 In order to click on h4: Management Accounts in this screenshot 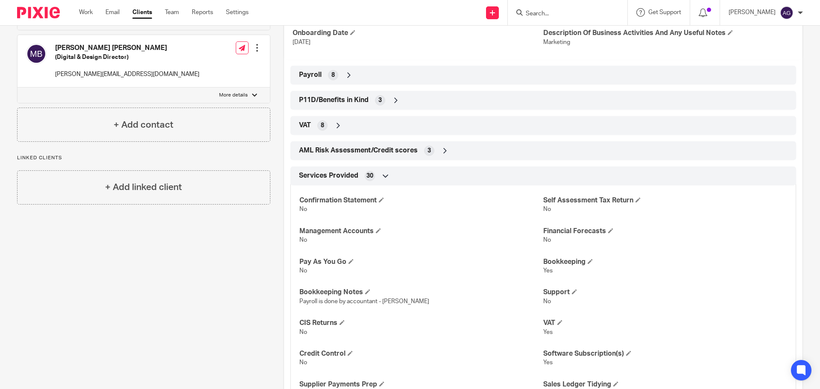, I will do `click(421, 231)`.